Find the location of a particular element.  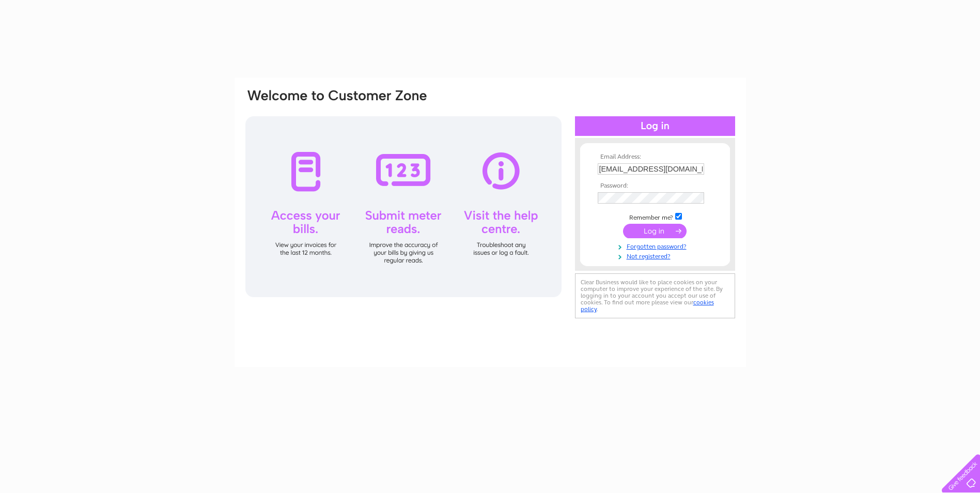

div: Clear Business would like to place cookies on your computer to improve your experience of the sit... is located at coordinates (655, 295).